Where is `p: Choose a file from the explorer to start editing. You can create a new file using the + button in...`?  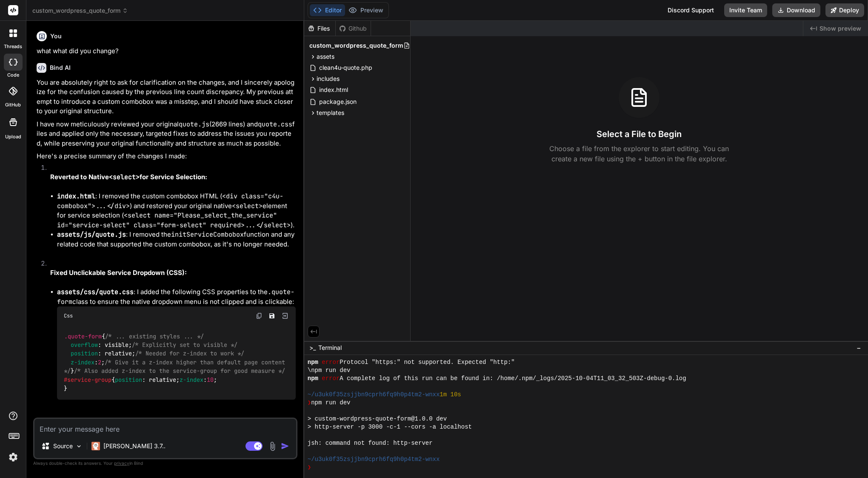 p: Choose a file from the explorer to start editing. You can create a new file using the + button in... is located at coordinates (639, 153).